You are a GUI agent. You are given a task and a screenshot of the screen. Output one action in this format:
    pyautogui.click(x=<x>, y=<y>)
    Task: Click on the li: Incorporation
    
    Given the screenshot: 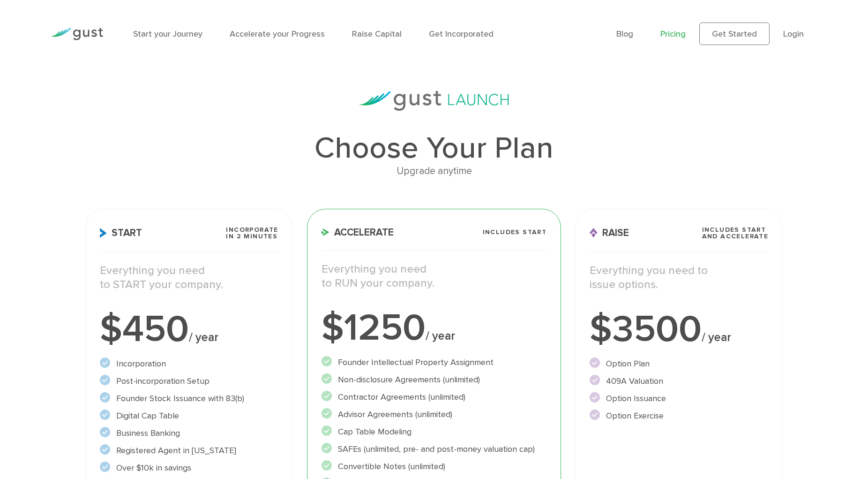 What is the action you would take?
    pyautogui.click(x=189, y=363)
    